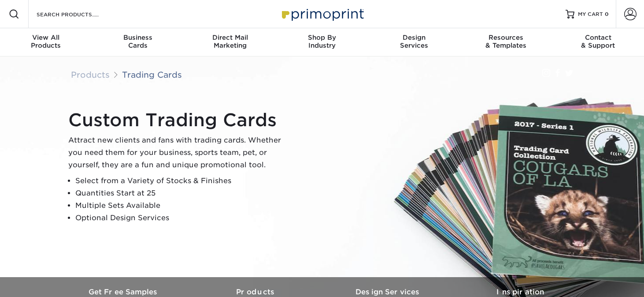 The image size is (644, 297). Describe the element at coordinates (138, 42) in the screenshot. I see `div: Cards` at that location.